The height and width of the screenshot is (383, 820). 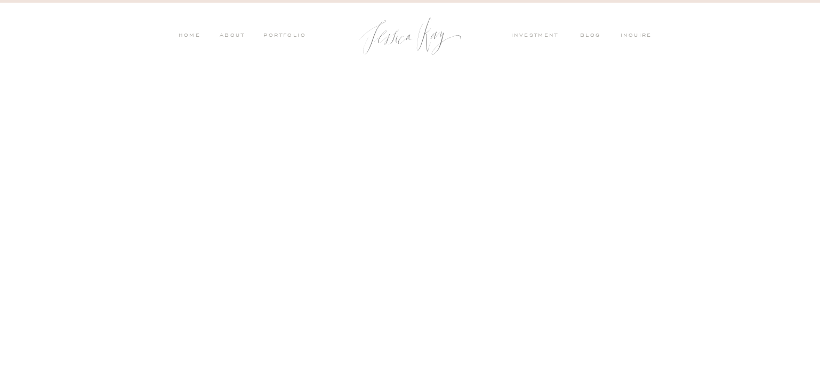 What do you see at coordinates (537, 36) in the screenshot?
I see `nav: investment` at bounding box center [537, 36].